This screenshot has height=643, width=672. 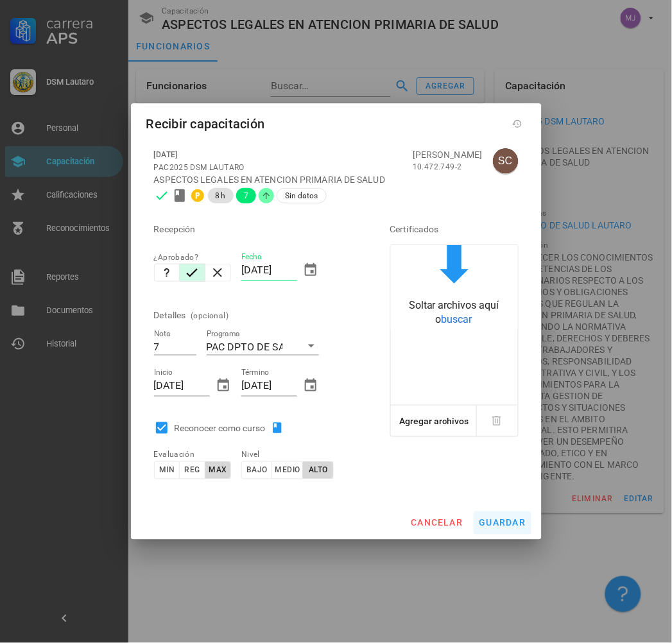 I want to click on button: alto, so click(x=318, y=471).